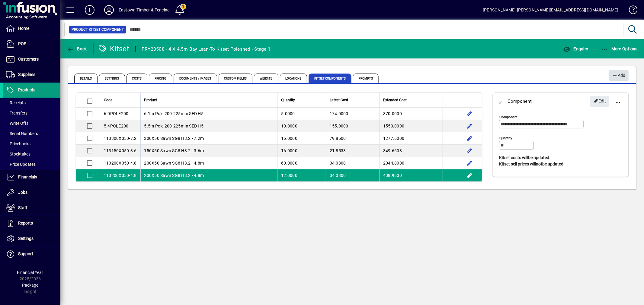  Describe the element at coordinates (352, 138) in the screenshot. I see `td: 79.8500` at that location.